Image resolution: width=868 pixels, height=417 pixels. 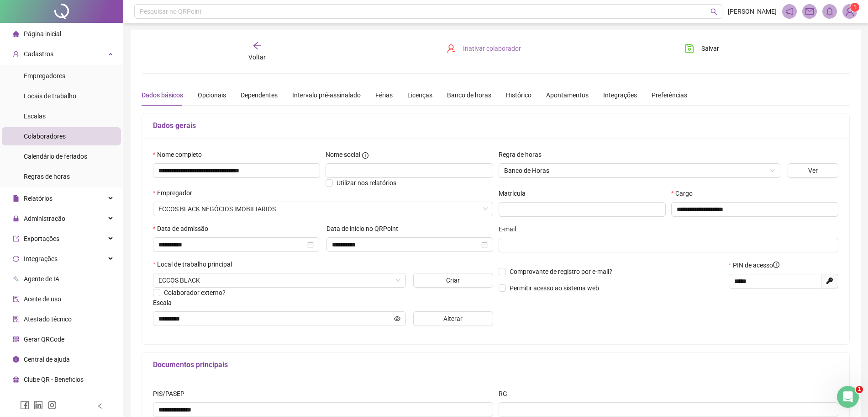 What do you see at coordinates (495, 365) in the screenshot?
I see `h5: Documentos principais` at bounding box center [495, 365].